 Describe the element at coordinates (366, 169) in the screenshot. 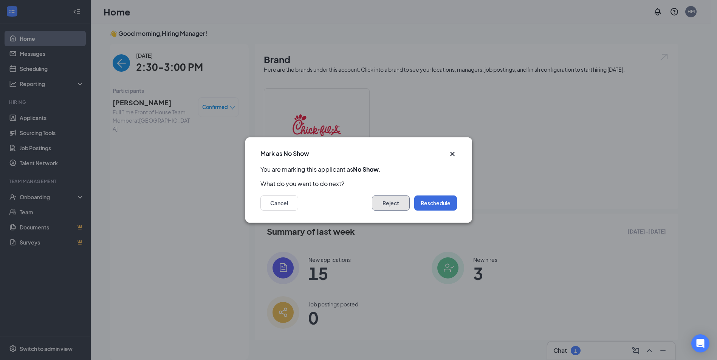

I see `b: No Show` at that location.